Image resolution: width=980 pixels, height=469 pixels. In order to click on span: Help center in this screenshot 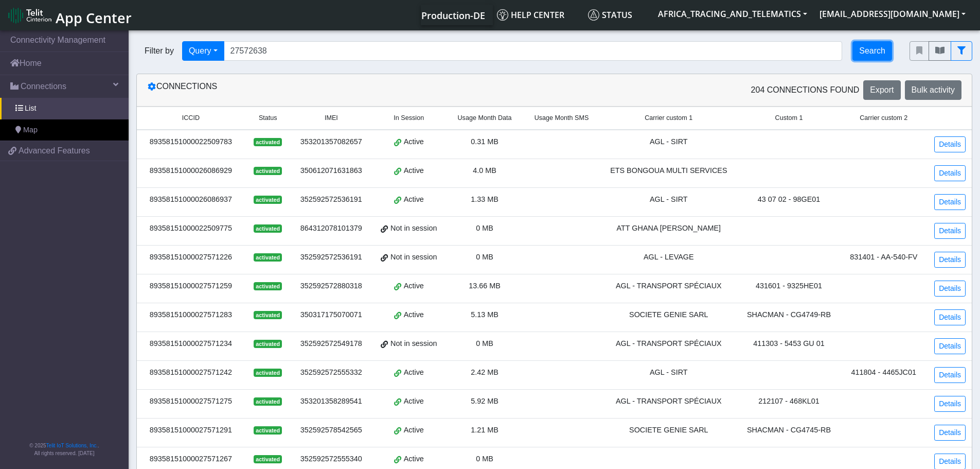, I will do `click(531, 15)`.